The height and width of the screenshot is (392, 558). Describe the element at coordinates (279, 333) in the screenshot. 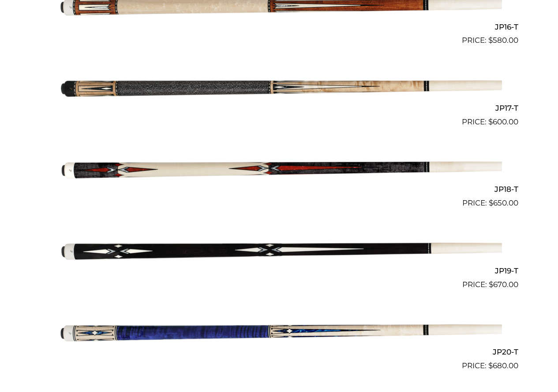

I see `a: JP20-T $680.00` at that location.